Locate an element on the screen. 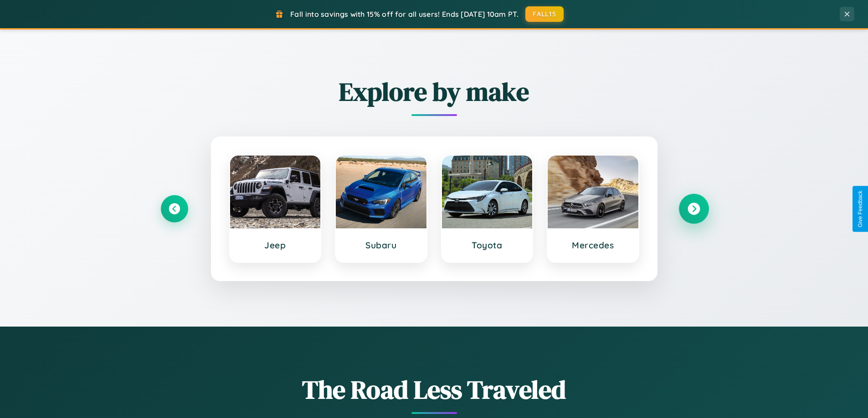  div: Give Feedback is located at coordinates (860, 209).